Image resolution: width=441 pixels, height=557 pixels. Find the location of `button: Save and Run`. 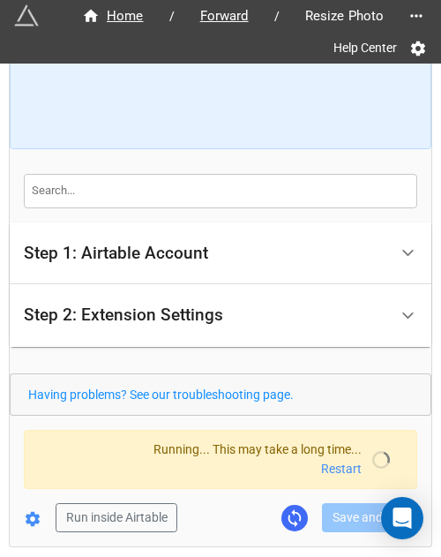

button: Save and Run is located at coordinates (370, 518).